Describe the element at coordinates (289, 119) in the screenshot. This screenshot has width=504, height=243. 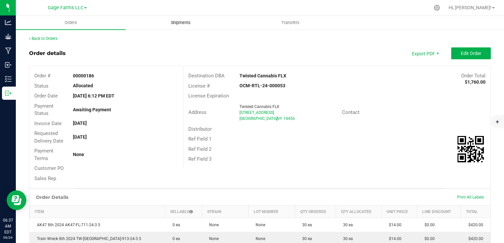
I see `span: 14456` at that location.